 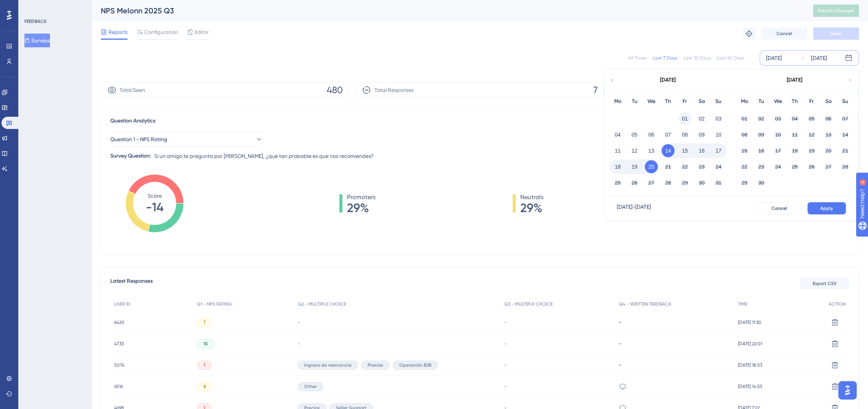 What do you see at coordinates (836, 34) in the screenshot?
I see `span: Save` at bounding box center [836, 34].